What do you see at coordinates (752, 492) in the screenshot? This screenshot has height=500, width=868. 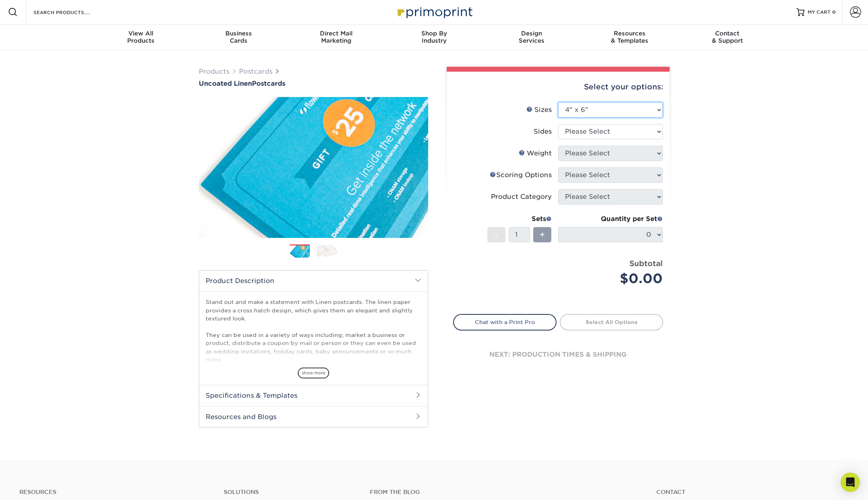 I see `h4: Contact` at bounding box center [752, 492].